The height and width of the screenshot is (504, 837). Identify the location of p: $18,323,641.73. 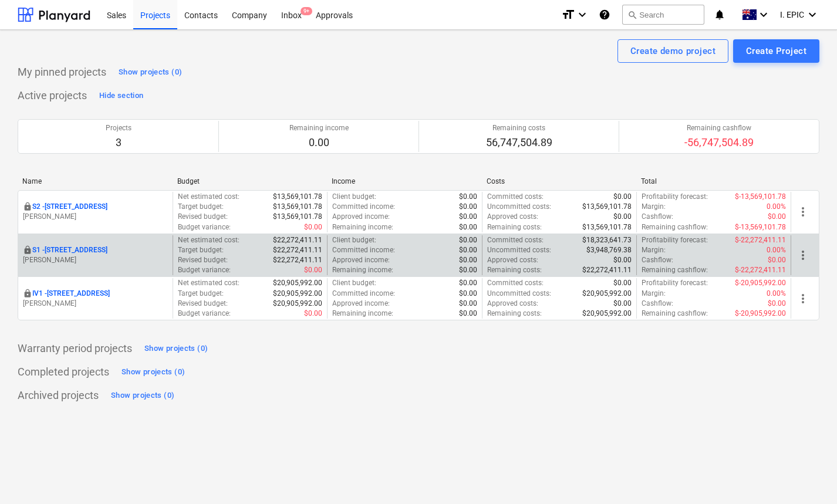
(607, 240).